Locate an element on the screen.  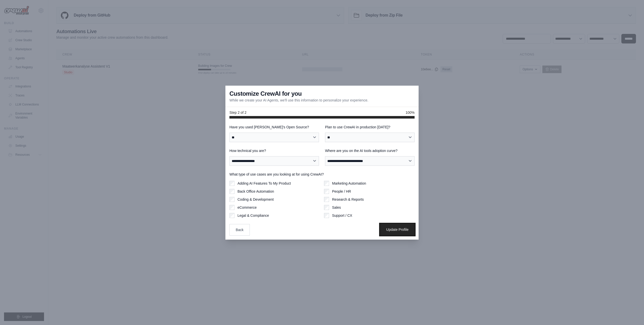
h3: Customize CrewAI for you is located at coordinates (265, 94).